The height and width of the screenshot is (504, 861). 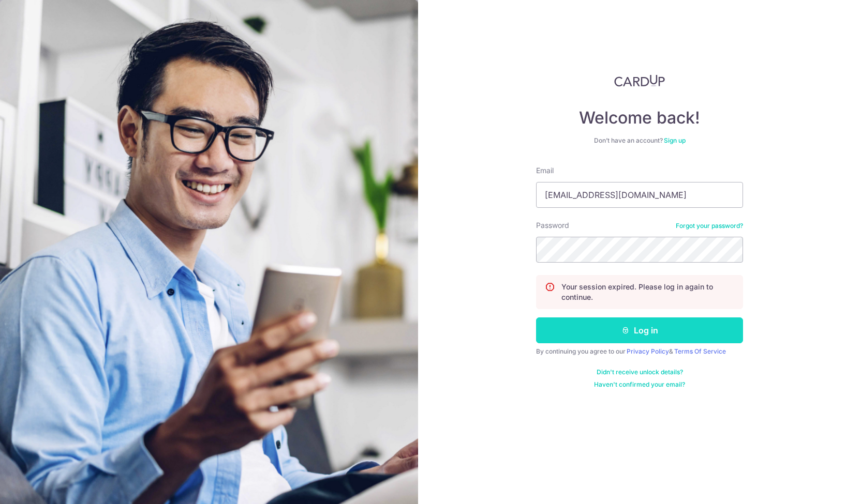 I want to click on label: Email, so click(x=545, y=171).